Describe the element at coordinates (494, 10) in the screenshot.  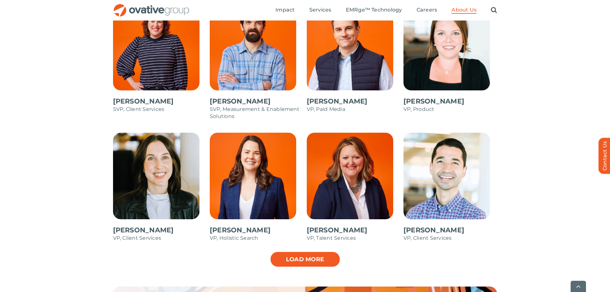
I see `a: Search` at that location.